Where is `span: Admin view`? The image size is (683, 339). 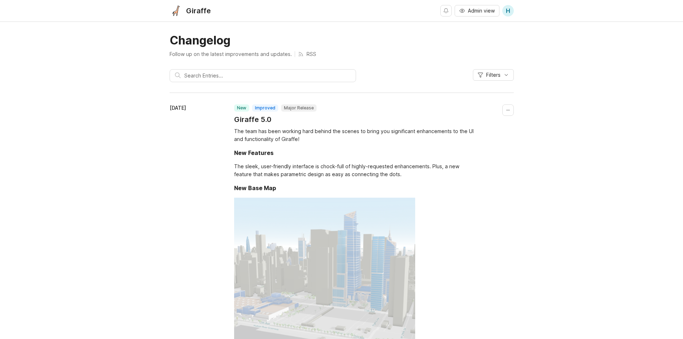 span: Admin view is located at coordinates (481, 11).